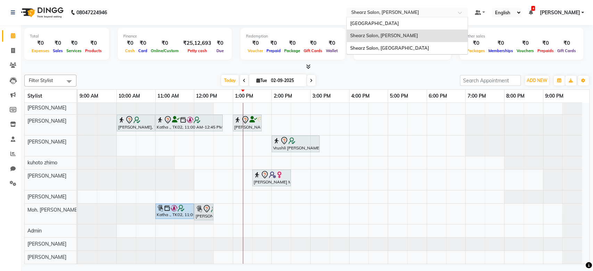 This screenshot has width=593, height=271. Describe the element at coordinates (189, 123) in the screenshot. I see `div: Katha ., TK02, 11:00 AM-12:45 PM, Men hair cut,Hair Spa - Below Shoulder` at that location.